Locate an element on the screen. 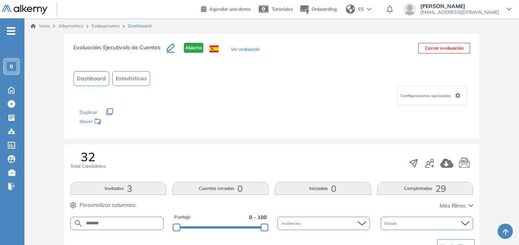 The height and width of the screenshot is (245, 519). span: Abierta is located at coordinates (193, 48).